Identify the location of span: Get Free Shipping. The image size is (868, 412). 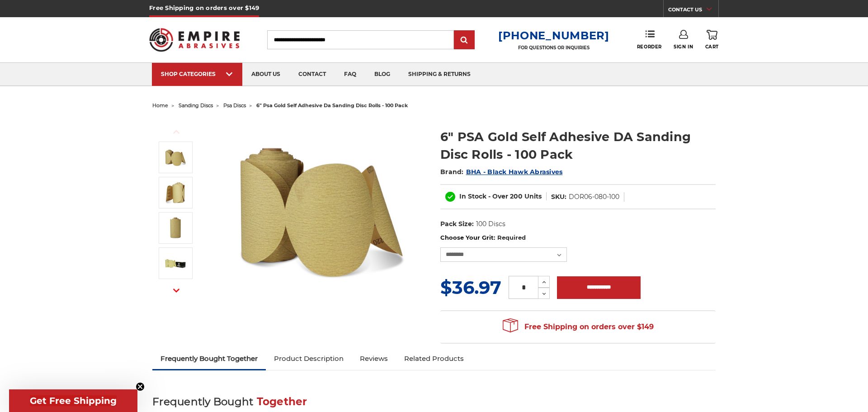
(73, 401).